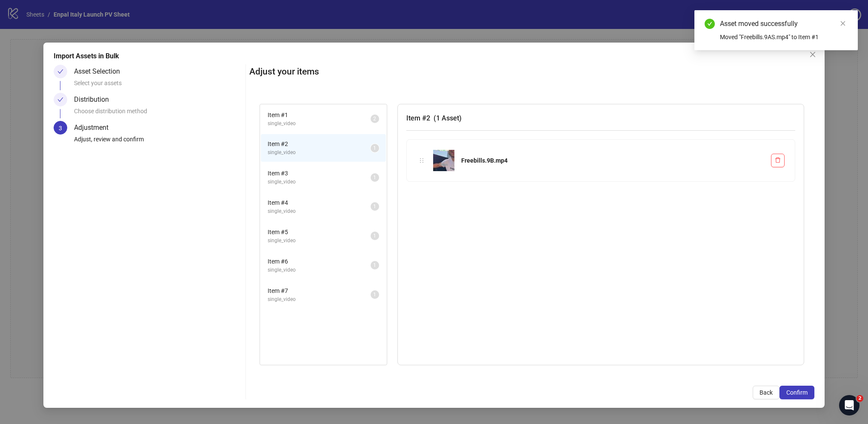  Describe the element at coordinates (797, 393) in the screenshot. I see `button: Confirm` at that location.